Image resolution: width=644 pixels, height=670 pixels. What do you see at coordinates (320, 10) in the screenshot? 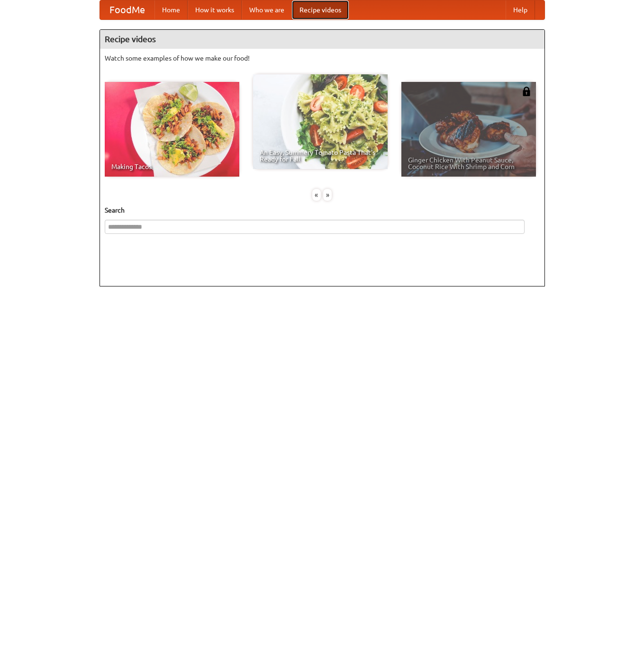
I see `a: Recipe videos` at bounding box center [320, 10].